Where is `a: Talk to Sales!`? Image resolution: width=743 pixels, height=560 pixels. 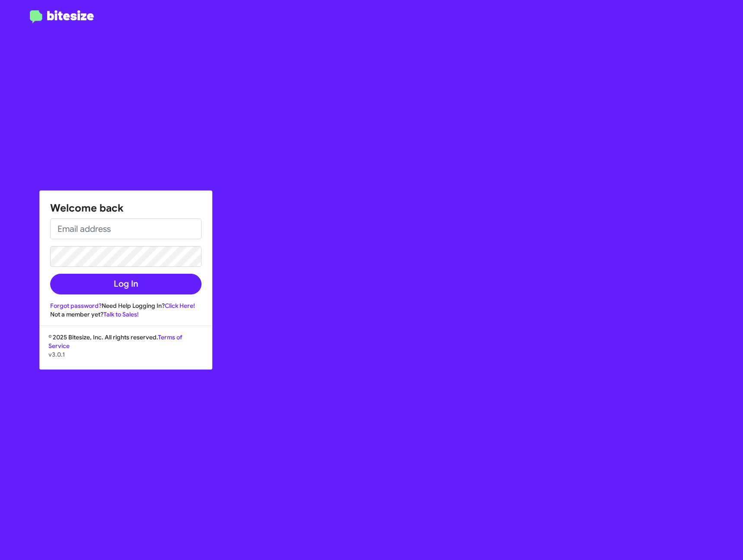
a: Talk to Sales! is located at coordinates (121, 315).